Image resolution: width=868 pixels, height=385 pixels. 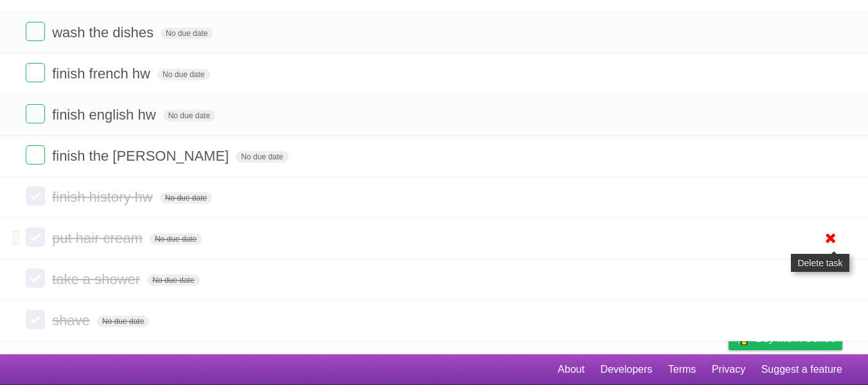 What do you see at coordinates (97, 279) in the screenshot?
I see `span: take a shower` at bounding box center [97, 279].